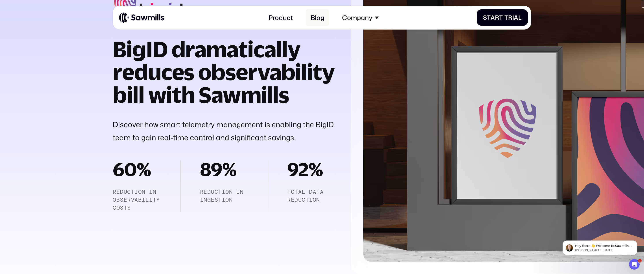 The height and width of the screenshot is (274, 644). I want to click on h2: 92%, so click(311, 170).